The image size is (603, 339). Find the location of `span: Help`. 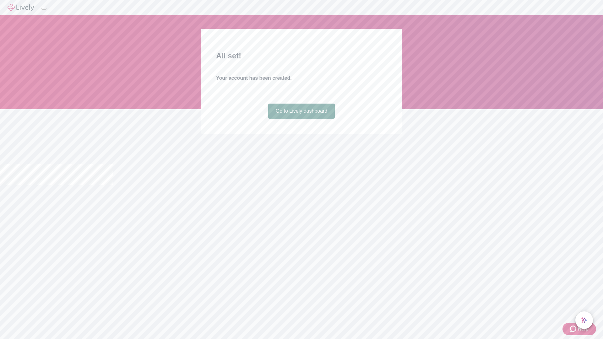

span: Help is located at coordinates (583, 329).